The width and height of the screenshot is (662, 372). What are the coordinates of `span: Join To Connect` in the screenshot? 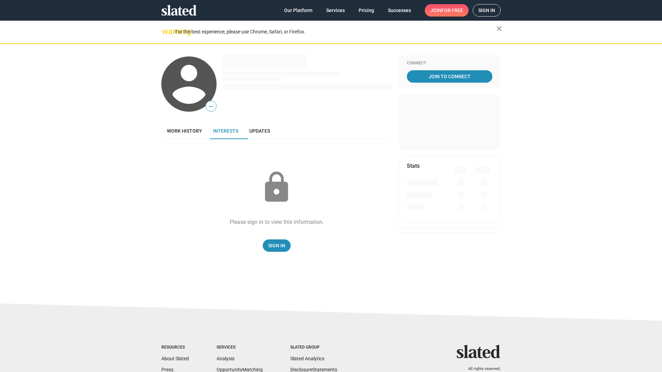 It's located at (449, 77).